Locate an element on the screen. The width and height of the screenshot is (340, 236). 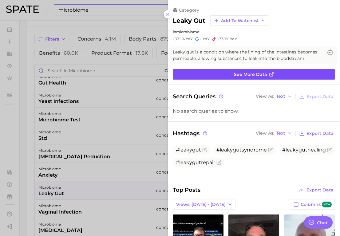
span: Columns is located at coordinates (316, 204).